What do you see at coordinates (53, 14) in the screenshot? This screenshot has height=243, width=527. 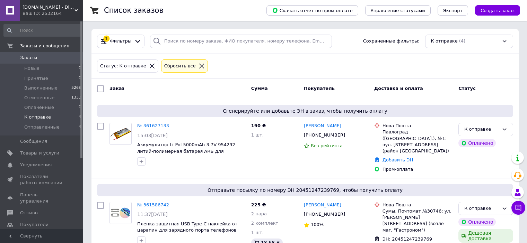 I see `div: Ваш ID: 2532164` at bounding box center [53, 14].